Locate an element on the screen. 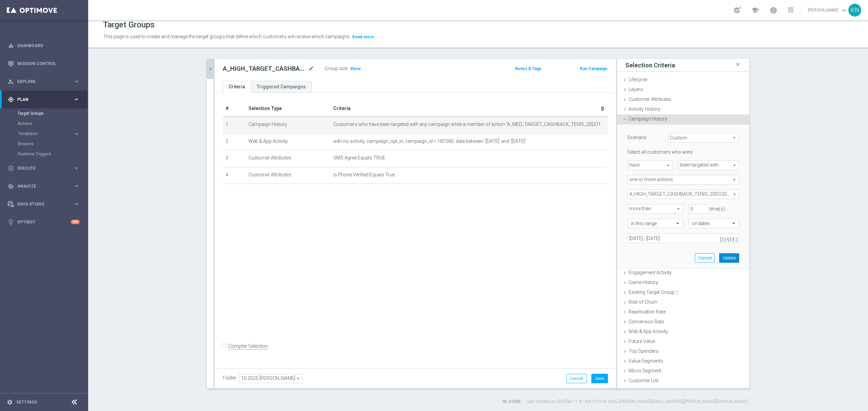  a: Streams is located at coordinates (44, 144).